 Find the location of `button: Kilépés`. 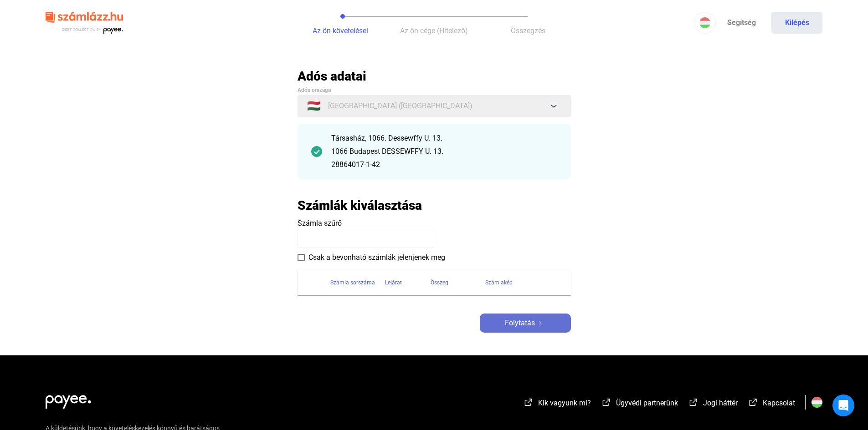

button: Kilépés is located at coordinates (797, 23).